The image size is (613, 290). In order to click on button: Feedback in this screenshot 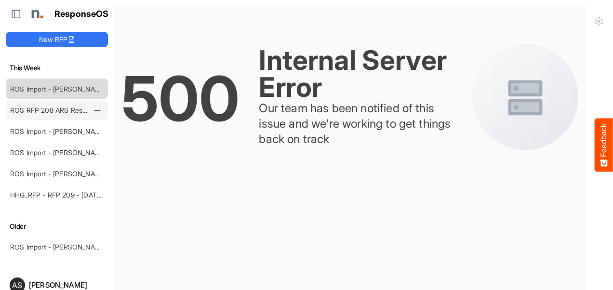, I will do `click(604, 145)`.